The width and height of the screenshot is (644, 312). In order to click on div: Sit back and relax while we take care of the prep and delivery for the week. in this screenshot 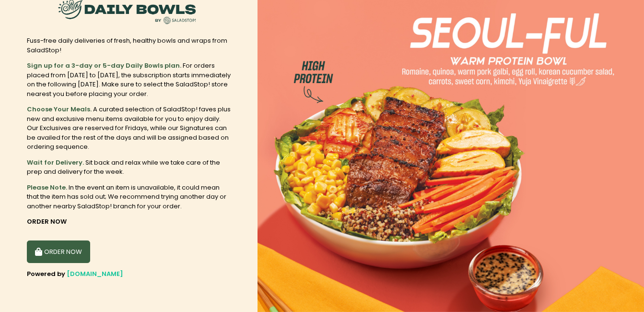, I will do `click(129, 167)`.